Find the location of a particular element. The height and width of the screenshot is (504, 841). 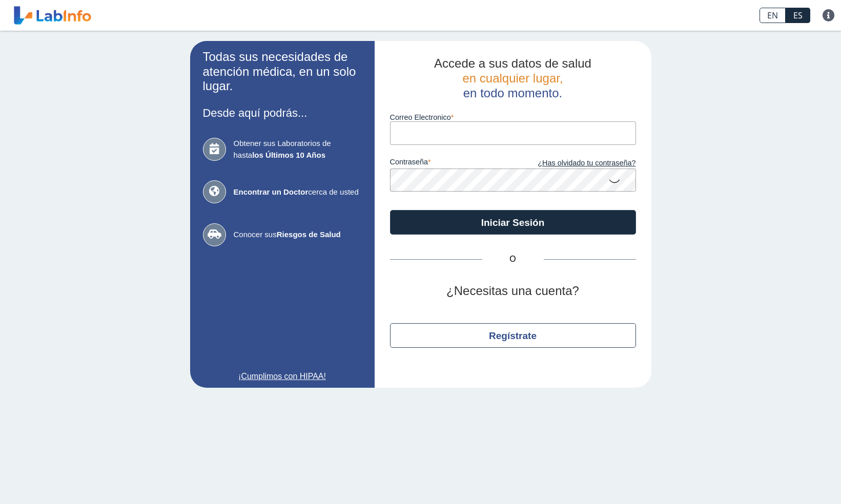

span: en cualquier lugar, is located at coordinates (512, 78).